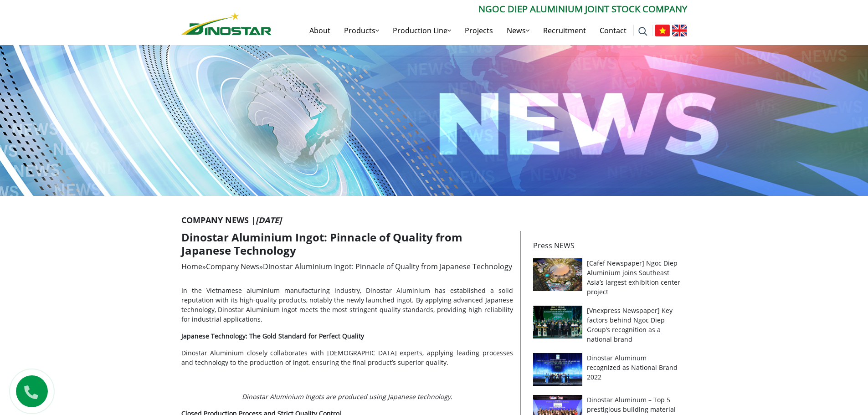 This screenshot has width=868, height=415. Describe the element at coordinates (388, 266) in the screenshot. I see `span: Dinostar Aluminium Ingot: Pinnacle of Quality from Japanese Technology` at that location.